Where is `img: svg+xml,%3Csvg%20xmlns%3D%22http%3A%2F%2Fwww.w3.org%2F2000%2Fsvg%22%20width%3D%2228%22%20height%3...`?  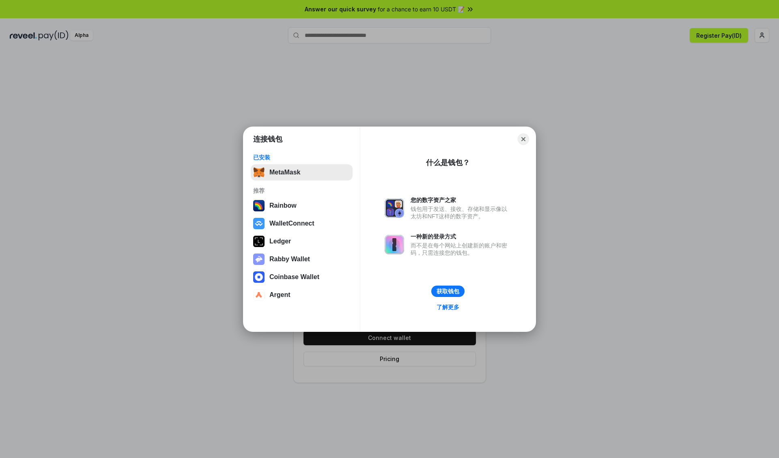 img: svg+xml,%3Csvg%20xmlns%3D%22http%3A%2F%2Fwww.w3.org%2F2000%2Fsvg%22%20width%3D%2228%22%20height%3... is located at coordinates (259, 241).